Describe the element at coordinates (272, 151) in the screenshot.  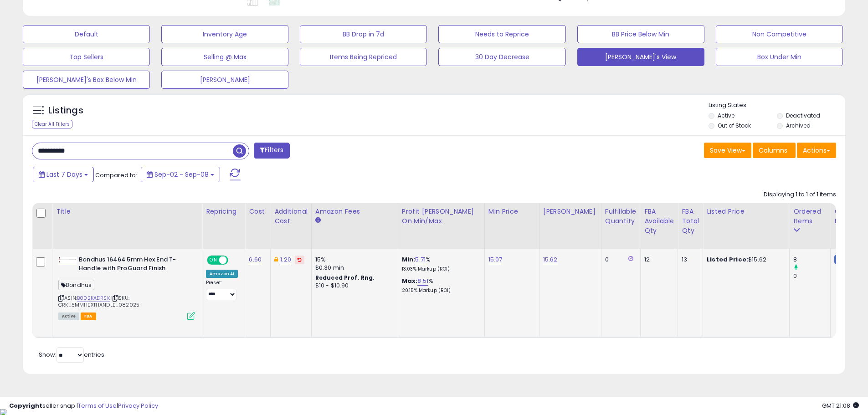
I see `button: Filters` at that location.